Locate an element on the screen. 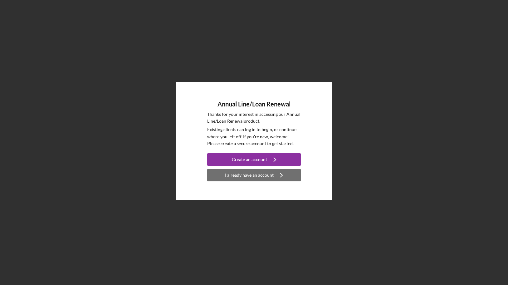 Image resolution: width=508 pixels, height=285 pixels. div: I already have an account is located at coordinates (250, 175).